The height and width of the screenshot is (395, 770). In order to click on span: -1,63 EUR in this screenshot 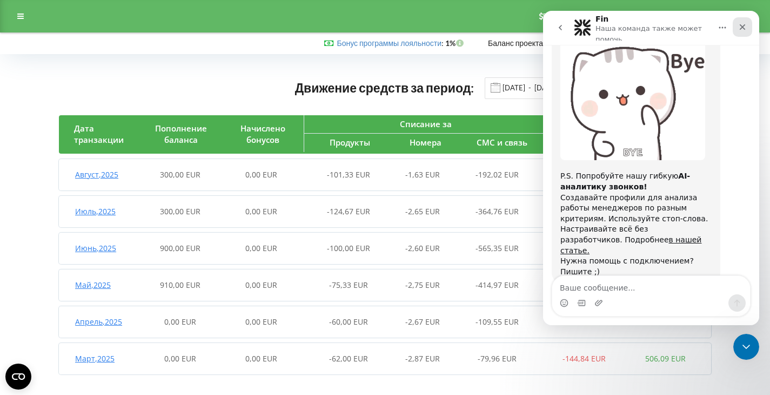, I will do `click(423, 174)`.